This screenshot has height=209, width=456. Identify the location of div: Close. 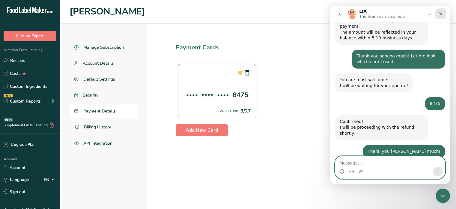
(111, 8).